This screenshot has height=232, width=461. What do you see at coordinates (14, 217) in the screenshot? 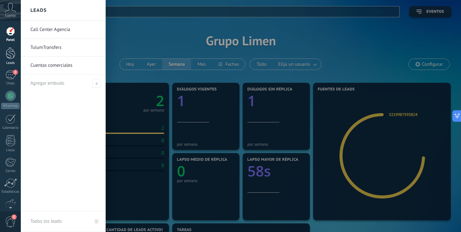
I see `span: 2` at bounding box center [14, 217].